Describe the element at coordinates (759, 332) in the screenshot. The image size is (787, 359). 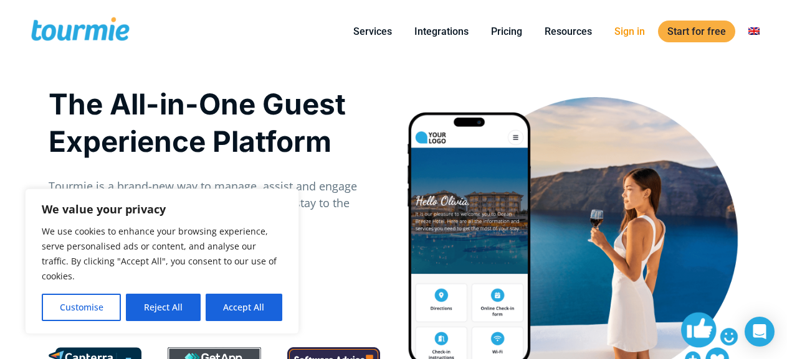
I see `div: Open Intercom Messenger` at that location.